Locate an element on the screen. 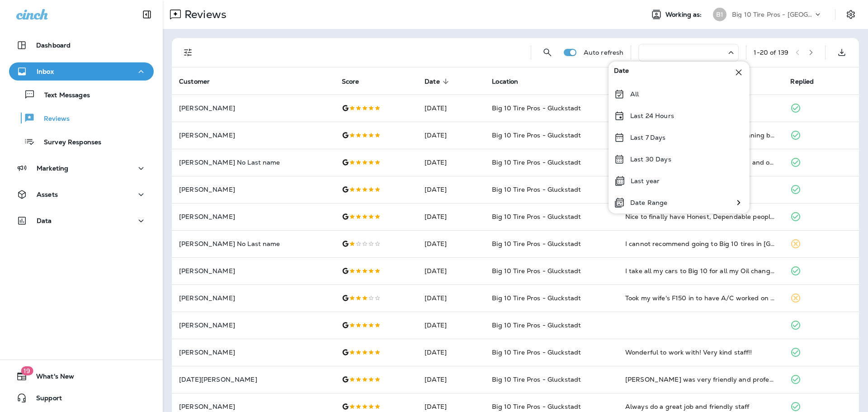 Image resolution: width=868 pixels, height=412 pixels. button: Marketing is located at coordinates (82, 168).